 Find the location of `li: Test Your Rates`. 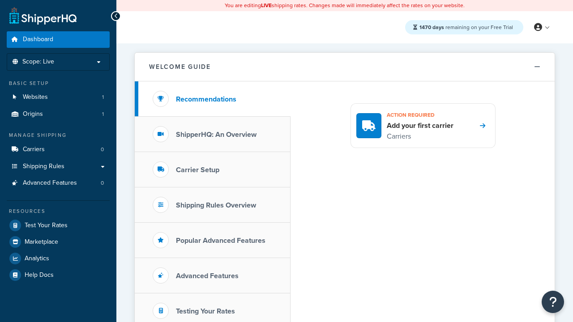

li: Test Your Rates is located at coordinates (58, 225).